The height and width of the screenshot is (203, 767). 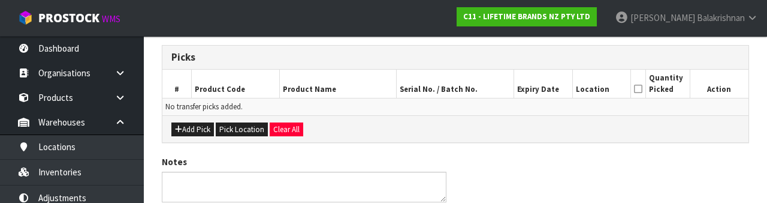 I want to click on th: Product Name, so click(x=338, y=83).